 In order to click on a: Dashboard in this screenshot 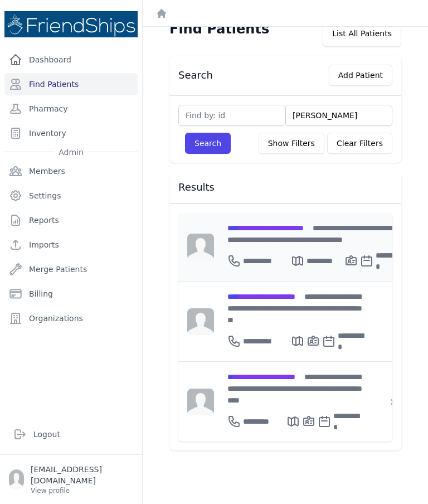, I will do `click(71, 60)`.